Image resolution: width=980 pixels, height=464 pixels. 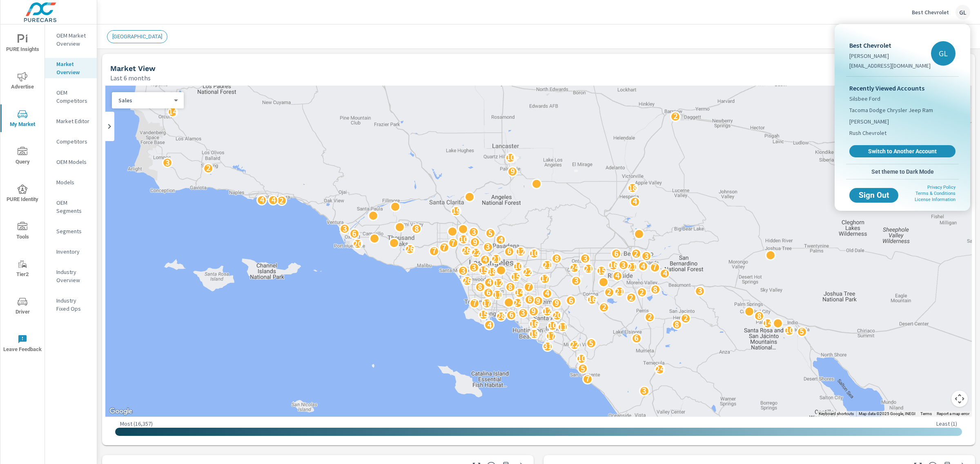 What do you see at coordinates (934, 199) in the screenshot?
I see `a: License Information` at bounding box center [934, 199].